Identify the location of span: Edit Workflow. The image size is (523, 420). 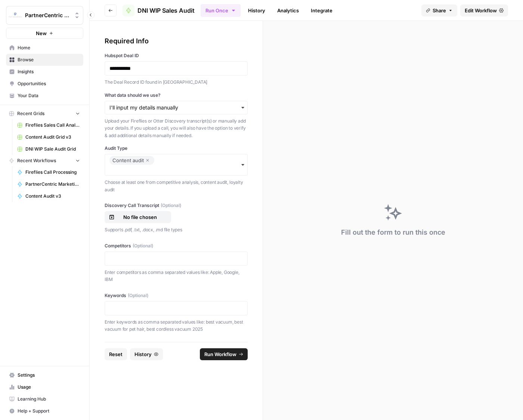
(481, 11).